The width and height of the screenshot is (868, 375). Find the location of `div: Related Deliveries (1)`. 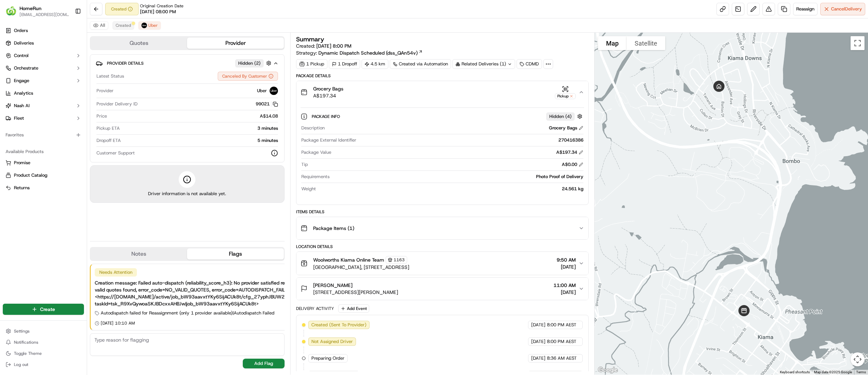

div: Related Deliveries (1) is located at coordinates (484, 64).